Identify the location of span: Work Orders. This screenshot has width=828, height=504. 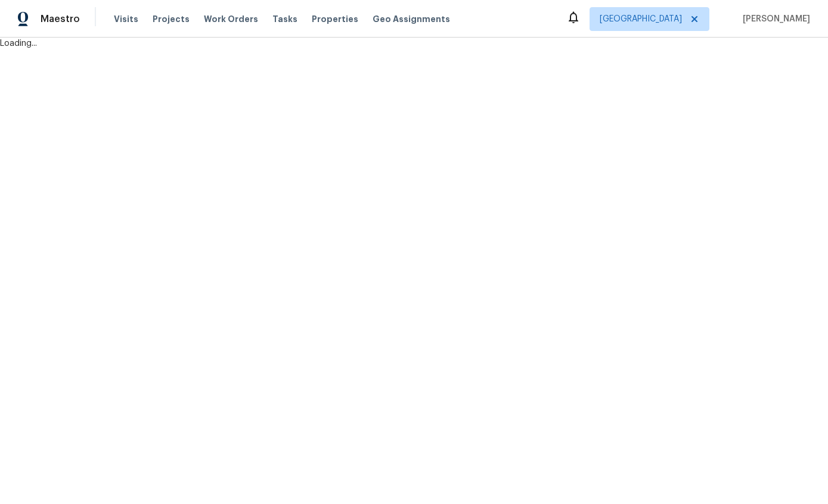
(231, 19).